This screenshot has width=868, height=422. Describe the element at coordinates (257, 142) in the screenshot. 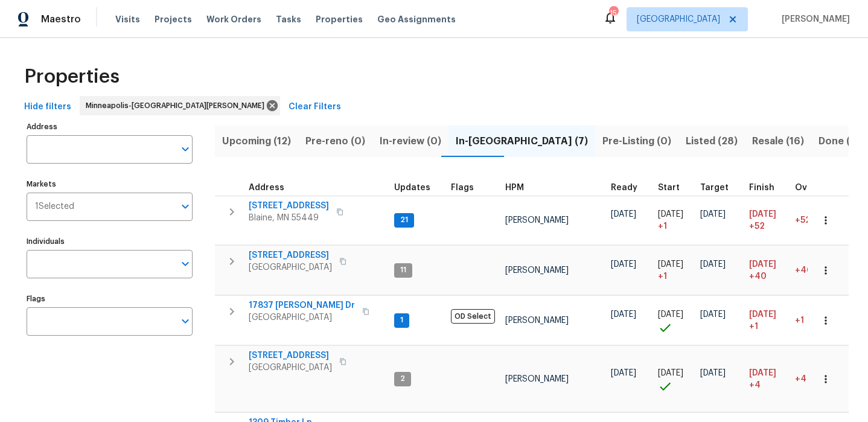

I see `span: Upcoming (12)` at that location.